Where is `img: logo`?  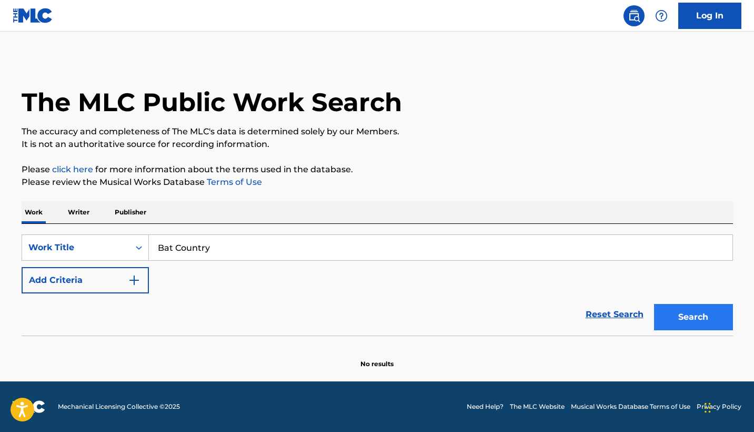
img: logo is located at coordinates (29, 406).